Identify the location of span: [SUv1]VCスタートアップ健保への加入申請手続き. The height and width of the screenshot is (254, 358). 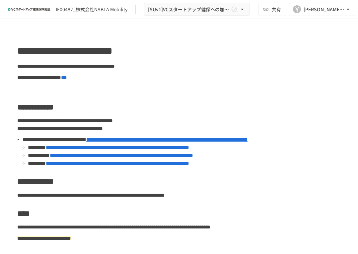
(189, 9).